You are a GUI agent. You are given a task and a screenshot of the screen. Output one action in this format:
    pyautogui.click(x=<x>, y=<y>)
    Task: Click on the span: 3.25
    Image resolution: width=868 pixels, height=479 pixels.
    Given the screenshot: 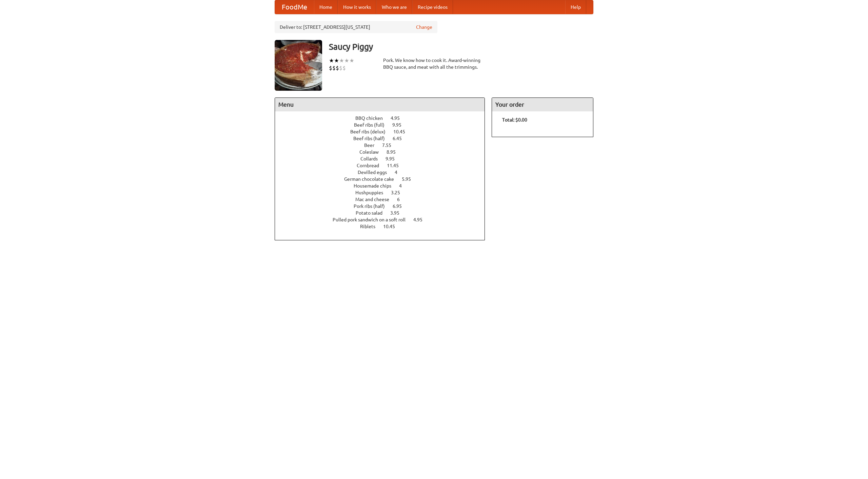 What is the action you would take?
    pyautogui.click(x=399, y=192)
    